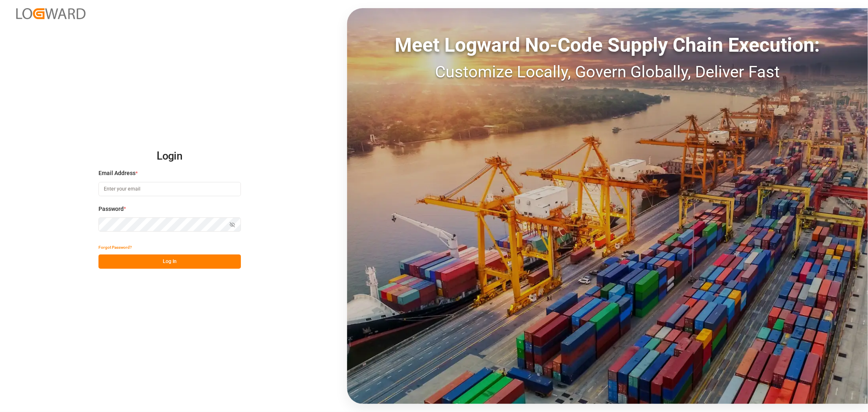 Image resolution: width=868 pixels, height=412 pixels. Describe the element at coordinates (170, 189) in the screenshot. I see `input: Enter your email` at that location.